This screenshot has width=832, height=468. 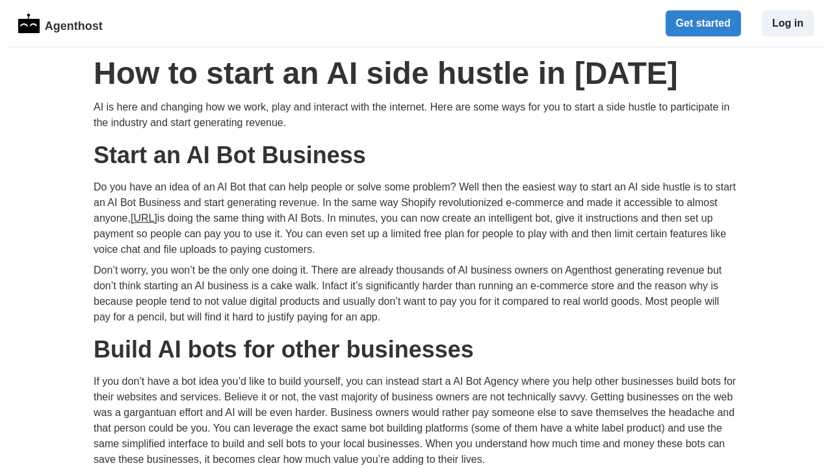 What do you see at coordinates (703, 23) in the screenshot?
I see `a: Get started` at bounding box center [703, 23].